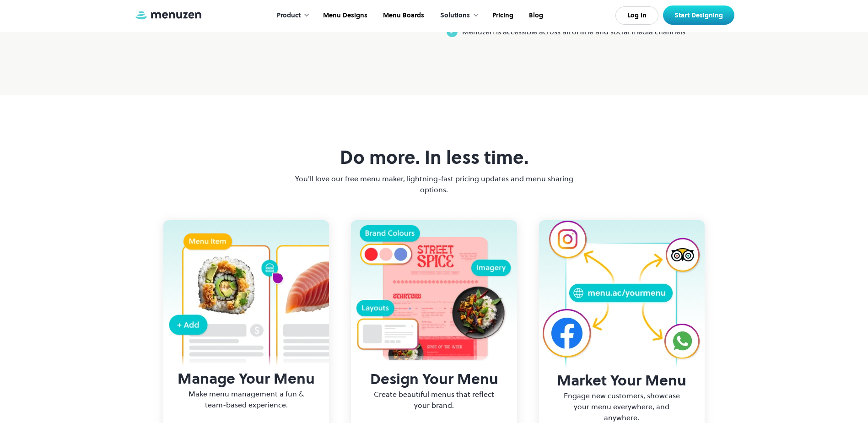 The height and width of the screenshot is (423, 868). What do you see at coordinates (434, 400) in the screenshot?
I see `p: Create beautiful menus that reflect your brand.` at bounding box center [434, 400].